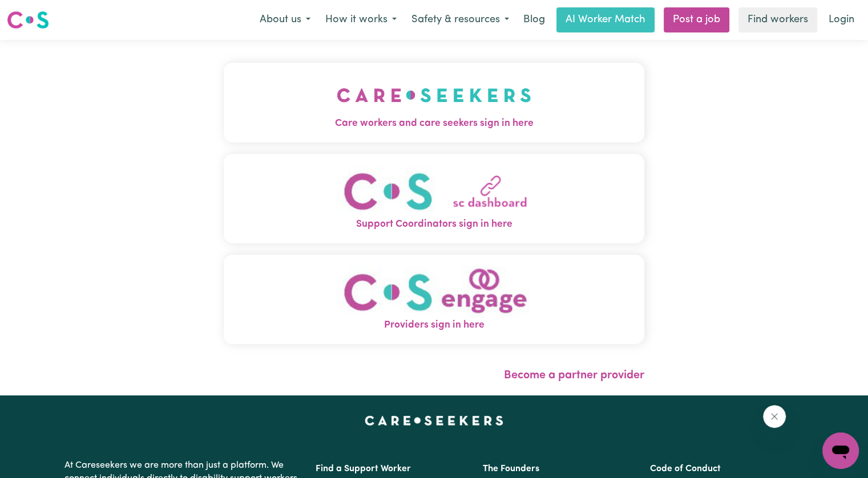 Image resolution: width=868 pixels, height=478 pixels. What do you see at coordinates (434, 225) in the screenshot?
I see `span: Support Coordinators sign in here` at bounding box center [434, 225].